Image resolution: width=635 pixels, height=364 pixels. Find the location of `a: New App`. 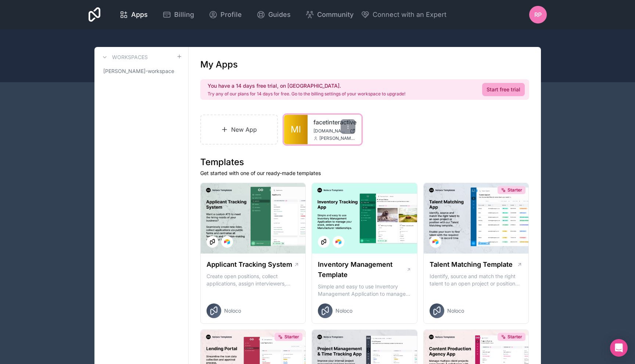

a: New App is located at coordinates (239, 129).